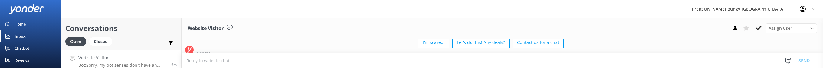  I want to click on a: Open, so click(77, 41).